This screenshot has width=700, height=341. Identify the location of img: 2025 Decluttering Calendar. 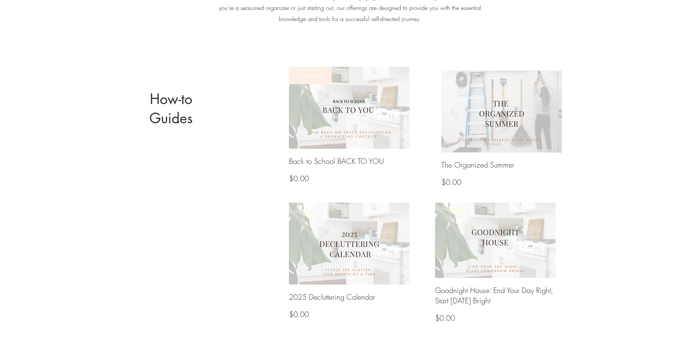
(349, 244).